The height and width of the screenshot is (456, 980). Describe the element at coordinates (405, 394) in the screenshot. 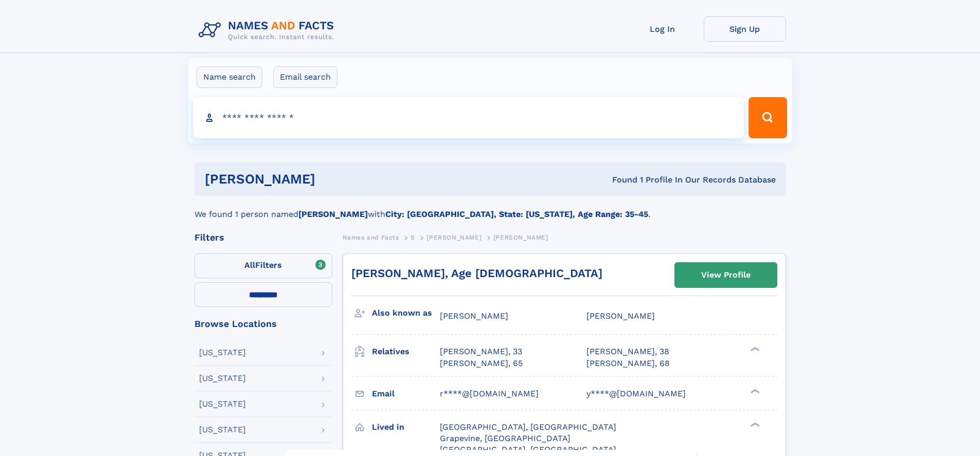

I see `h3: Email` at that location.